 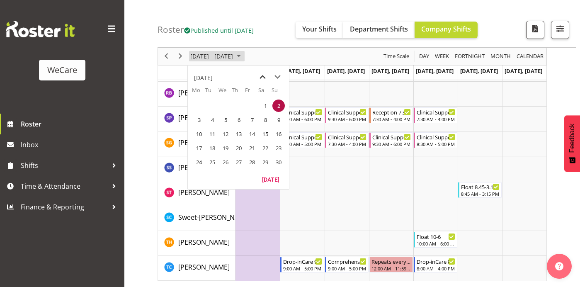 What do you see at coordinates (302, 115) in the screenshot?
I see `div: Sabnam Pun"s event - Clinical Support 9.30-6 Begin From Tuesday, October 28, 2025 at 9:30:00 AM G...` at bounding box center [302, 115].